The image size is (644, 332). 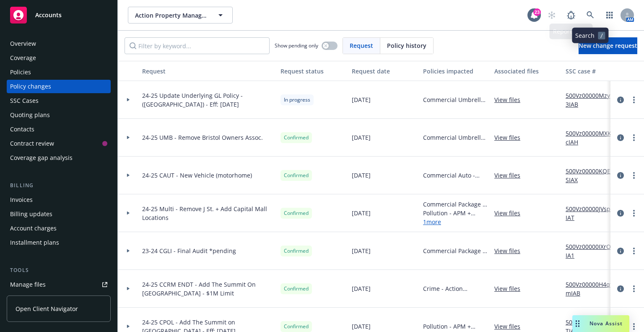 What do you see at coordinates (361, 45) in the screenshot?
I see `span: Request` at bounding box center [361, 45].